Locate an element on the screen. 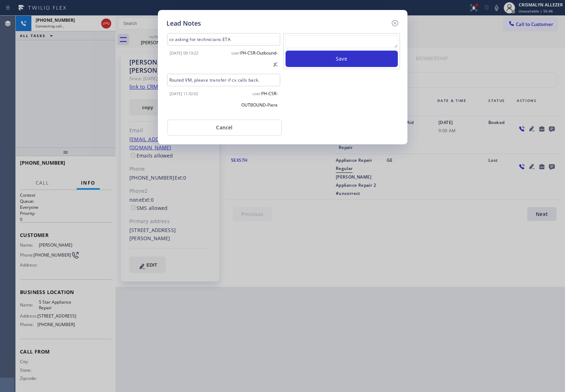  button: Cancel is located at coordinates (224, 128).